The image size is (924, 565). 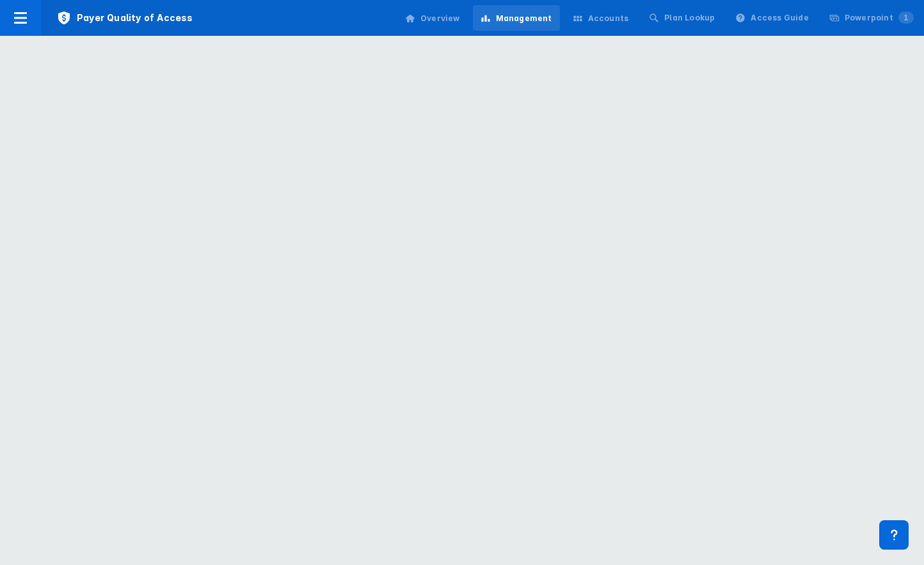 What do you see at coordinates (516, 18) in the screenshot?
I see `a: Management` at bounding box center [516, 18].